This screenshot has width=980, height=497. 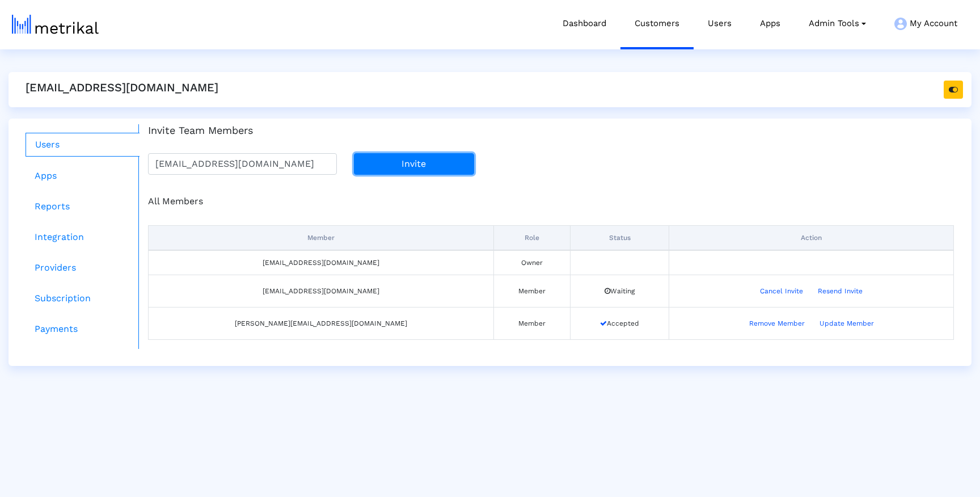 I want to click on a: Subscription, so click(x=82, y=298).